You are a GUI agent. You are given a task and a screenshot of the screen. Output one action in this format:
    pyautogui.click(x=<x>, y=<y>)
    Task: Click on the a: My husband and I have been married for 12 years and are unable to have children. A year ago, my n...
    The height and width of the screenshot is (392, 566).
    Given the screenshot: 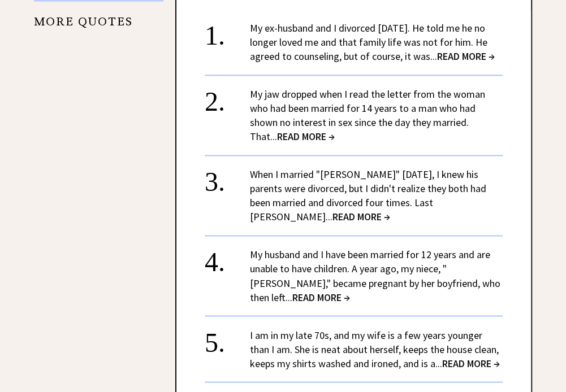 What is the action you would take?
    pyautogui.click(x=375, y=276)
    